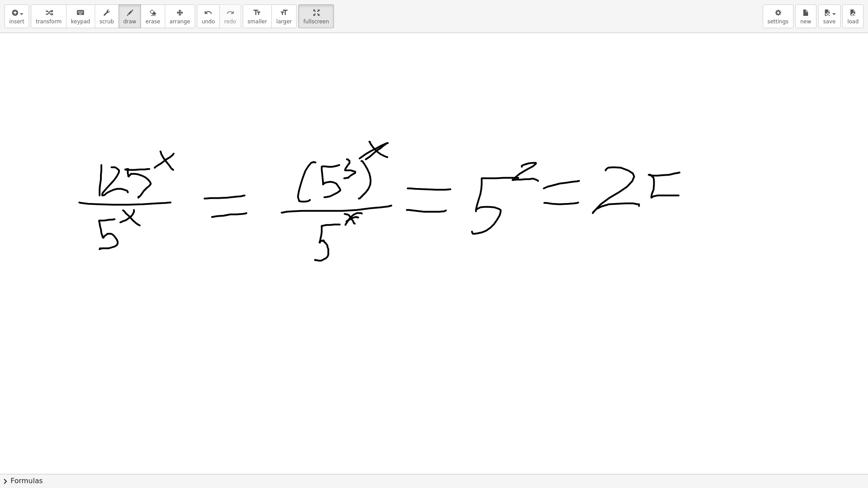  I want to click on button: format_sizelarger, so click(284, 16).